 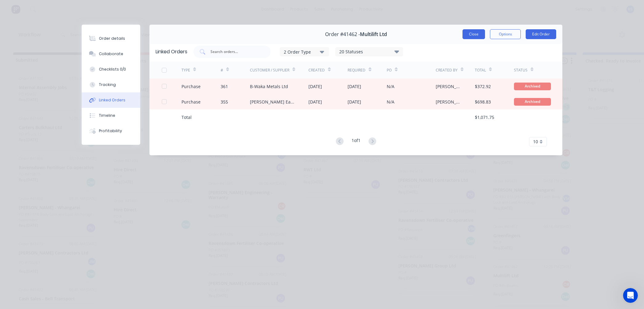 I want to click on div: Customer / Supplier, so click(x=269, y=71).